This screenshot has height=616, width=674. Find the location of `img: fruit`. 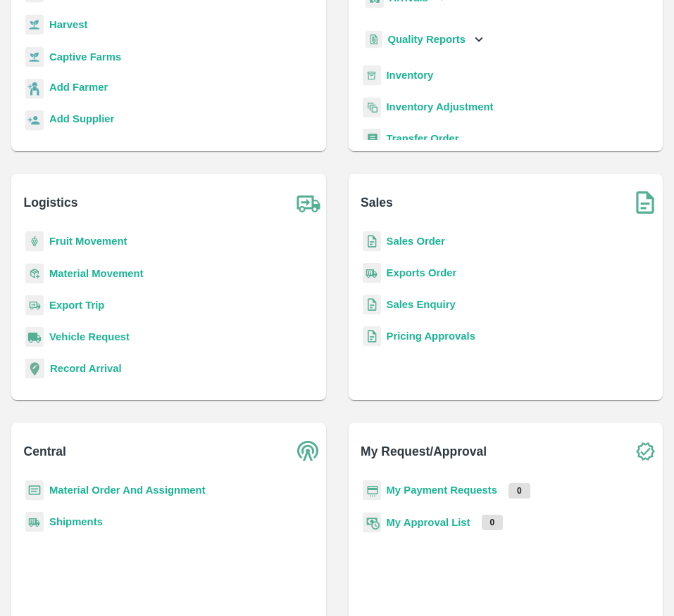

img: fruit is located at coordinates (35, 241).